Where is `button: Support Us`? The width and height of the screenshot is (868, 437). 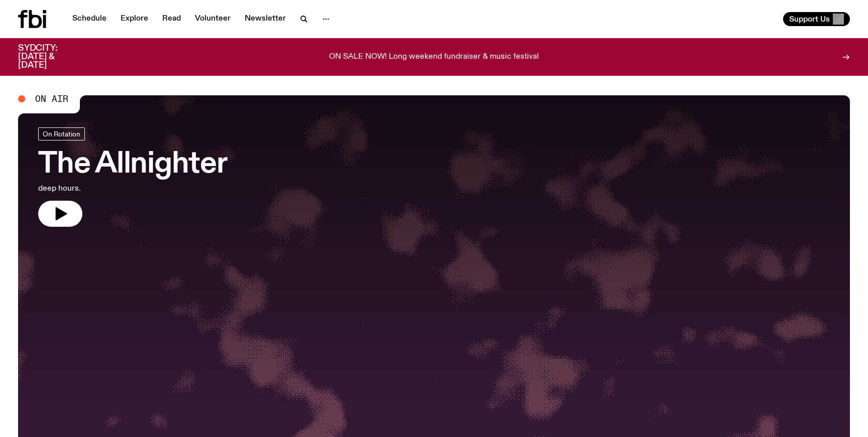 button: Support Us is located at coordinates (816, 19).